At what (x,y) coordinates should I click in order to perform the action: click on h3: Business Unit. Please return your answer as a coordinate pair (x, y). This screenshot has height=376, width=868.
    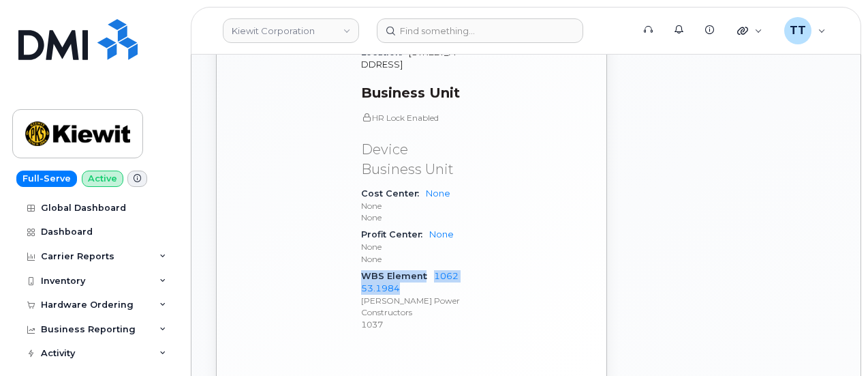
    Looking at the image, I should click on (410, 92).